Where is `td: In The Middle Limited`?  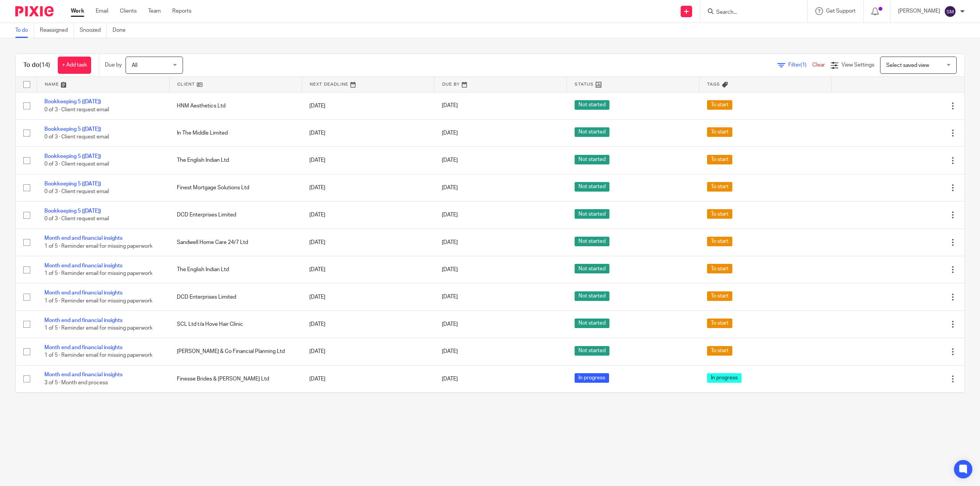
td: In The Middle Limited is located at coordinates (236, 133).